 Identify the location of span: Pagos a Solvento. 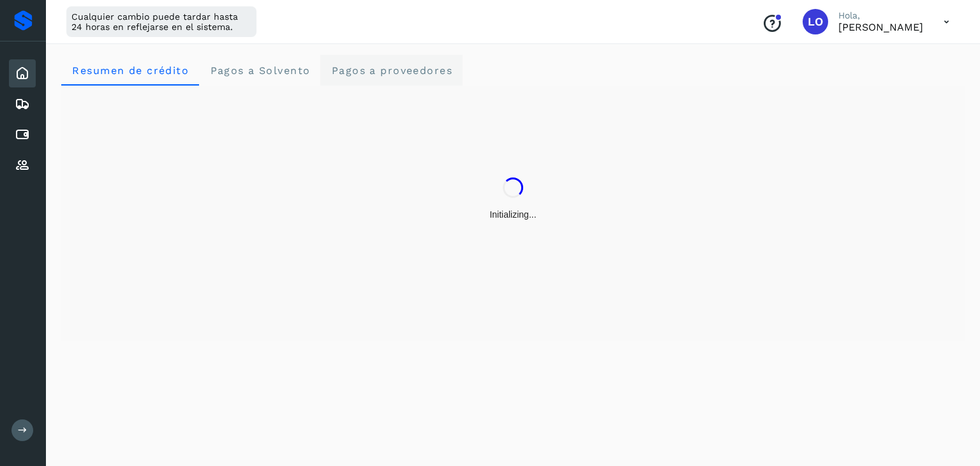
(259, 70).